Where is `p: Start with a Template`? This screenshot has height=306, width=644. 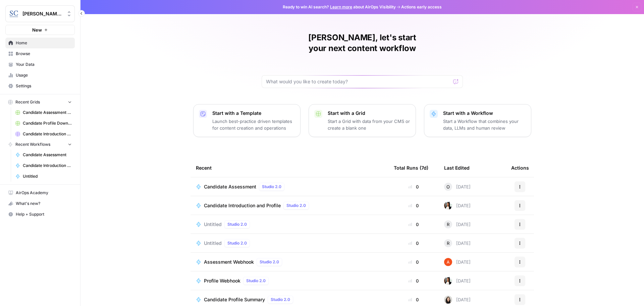
p: Start with a Template is located at coordinates (253, 113).